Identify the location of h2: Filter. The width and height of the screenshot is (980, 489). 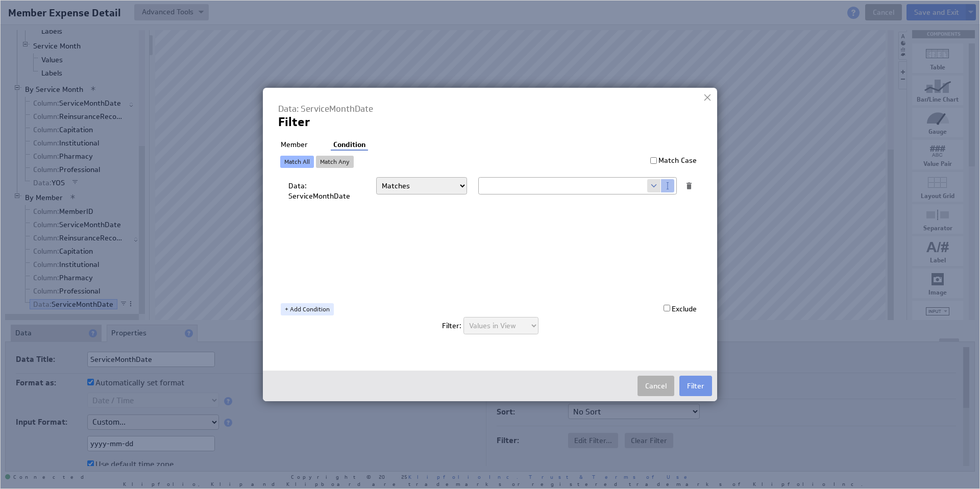
(488, 122).